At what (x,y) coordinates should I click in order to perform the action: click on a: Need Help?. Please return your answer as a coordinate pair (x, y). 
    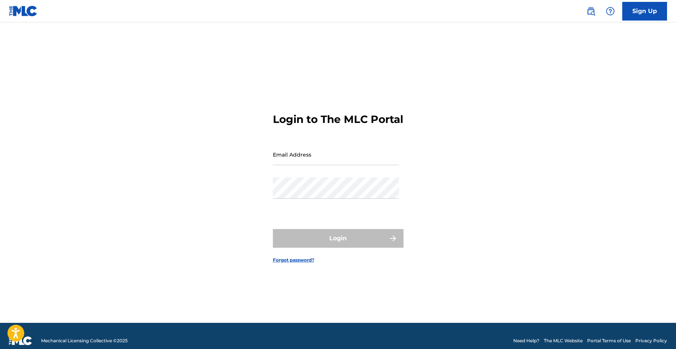
    Looking at the image, I should click on (526, 340).